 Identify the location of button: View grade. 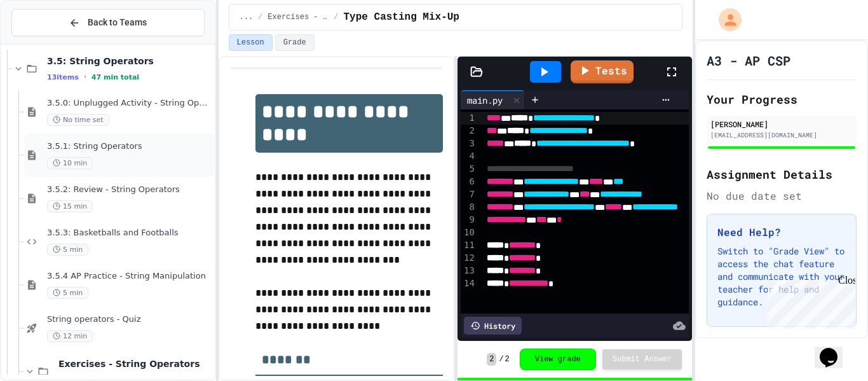
(557, 359).